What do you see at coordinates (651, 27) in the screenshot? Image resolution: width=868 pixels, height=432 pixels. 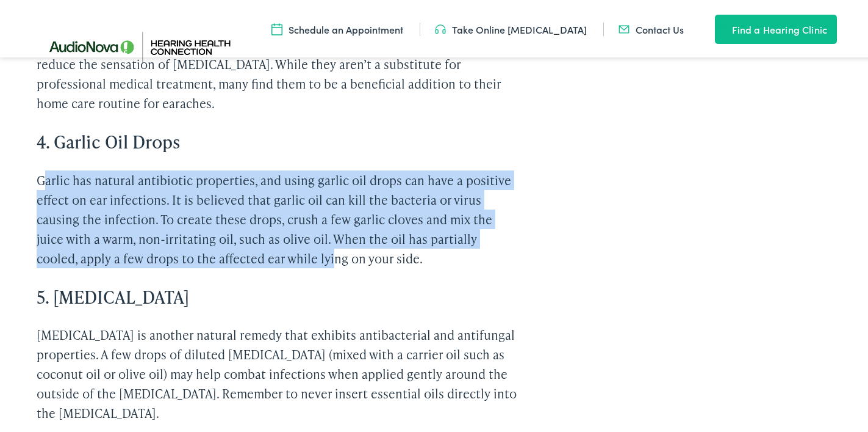 I see `a: Contact Us` at bounding box center [651, 27].